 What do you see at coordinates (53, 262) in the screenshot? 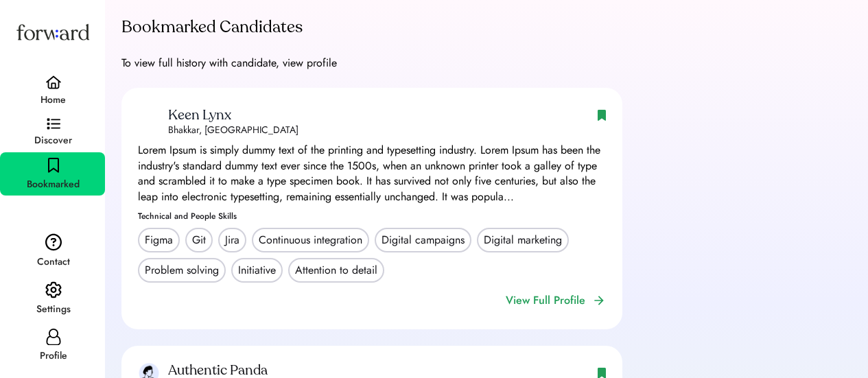
I see `div: Contact` at bounding box center [53, 262].